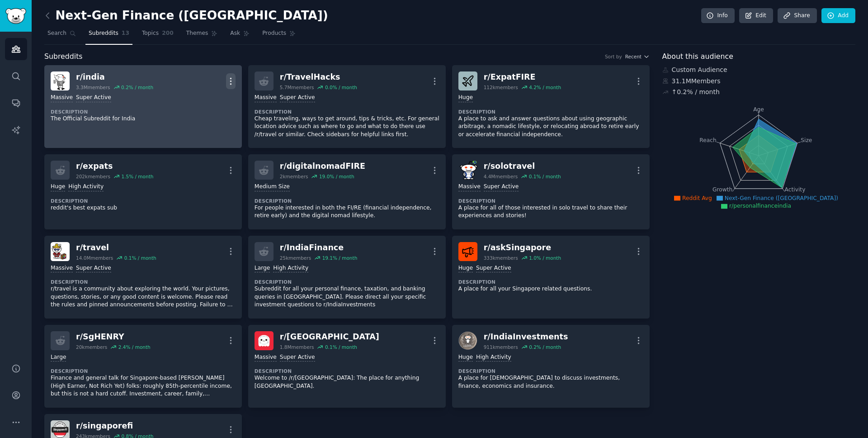  I want to click on a: r/SgHENRY20kmembers2.4% / monthLargeDescriptionFinance and general talk for Singapore-based [PERS..., so click(143, 366).